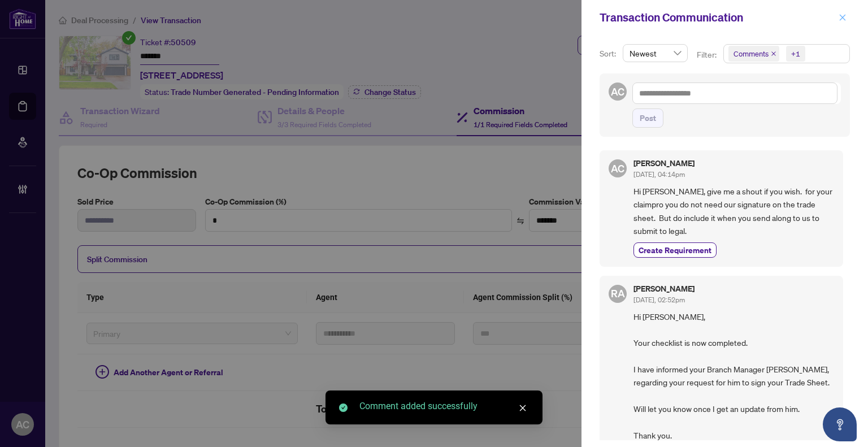  What do you see at coordinates (675, 250) in the screenshot?
I see `span: Create Requirement` at bounding box center [675, 250].